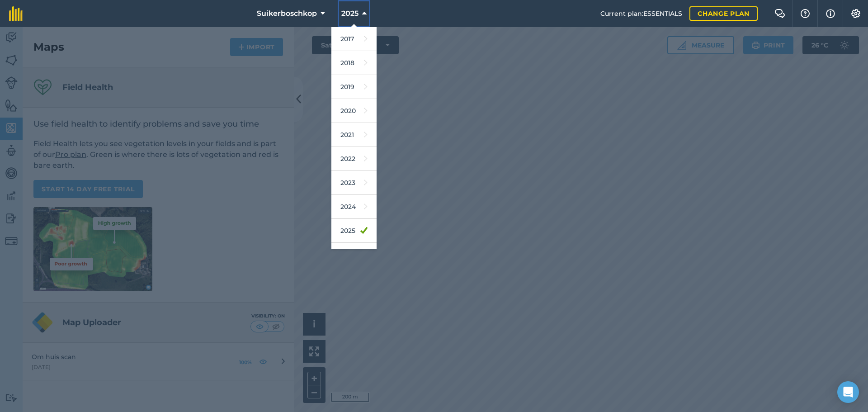 Image resolution: width=868 pixels, height=412 pixels. Describe the element at coordinates (354, 39) in the screenshot. I see `a: 2017` at that location.